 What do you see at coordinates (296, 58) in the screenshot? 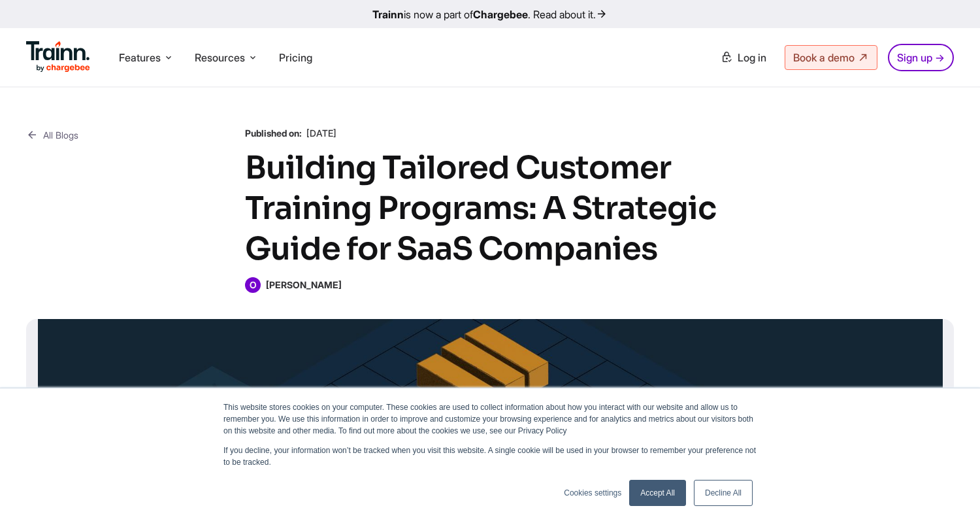
I see `a: Pricing` at bounding box center [296, 58].